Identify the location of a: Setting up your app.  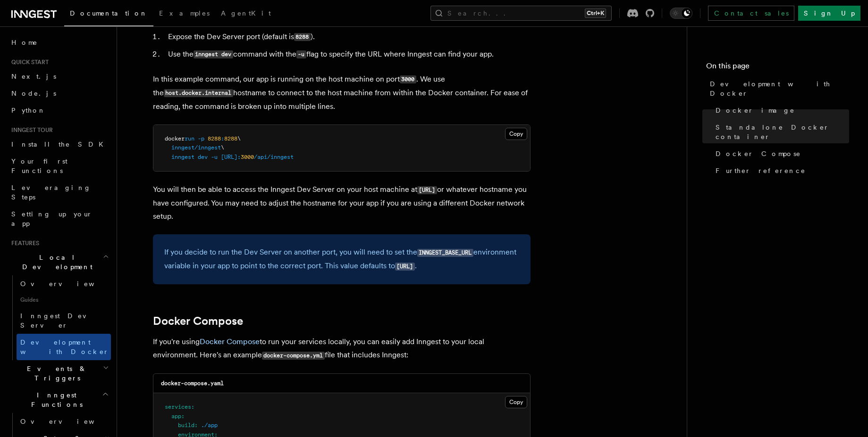
(59, 219).